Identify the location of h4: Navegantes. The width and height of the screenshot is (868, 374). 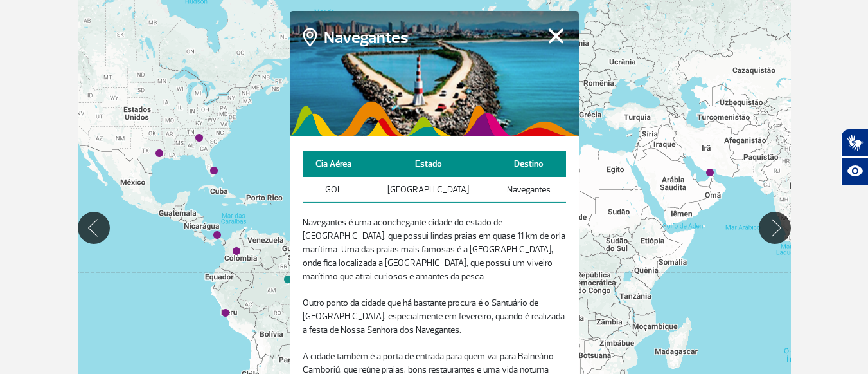
(362, 39).